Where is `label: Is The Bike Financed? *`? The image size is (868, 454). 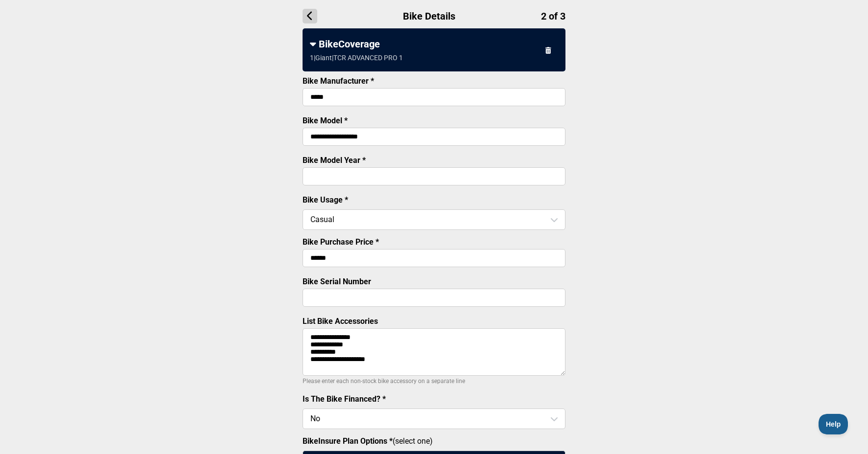
label: Is The Bike Financed? * is located at coordinates (344, 399).